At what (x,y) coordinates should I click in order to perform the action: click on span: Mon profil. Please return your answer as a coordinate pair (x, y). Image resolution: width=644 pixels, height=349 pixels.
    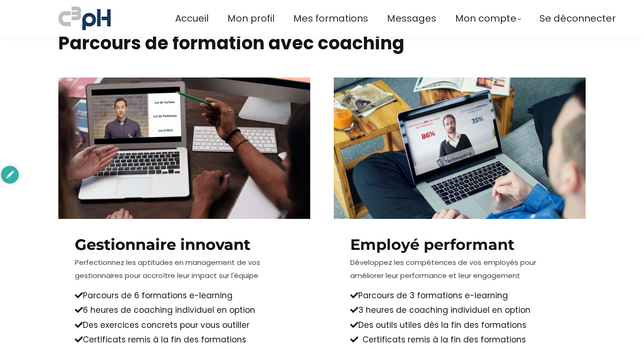
    Looking at the image, I should click on (251, 18).